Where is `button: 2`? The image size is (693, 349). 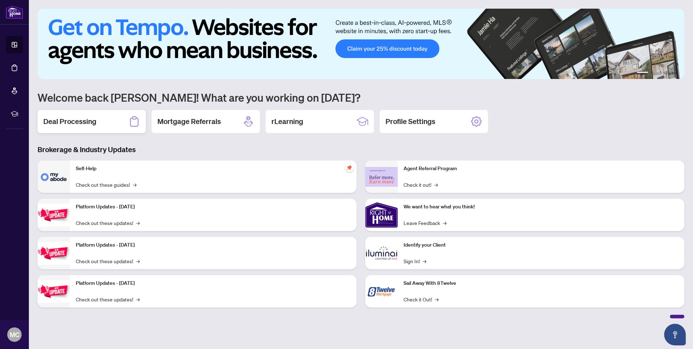 button: 2 is located at coordinates (653, 73).